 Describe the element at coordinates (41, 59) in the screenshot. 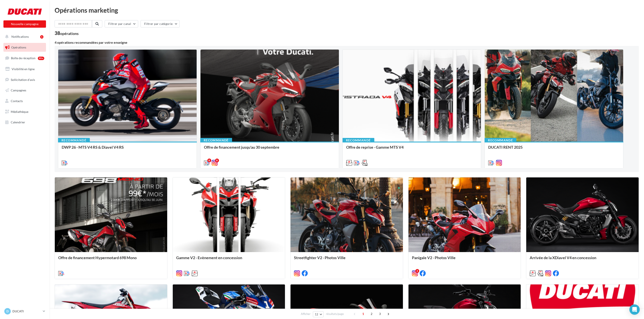

I see `div: 99+` at that location.